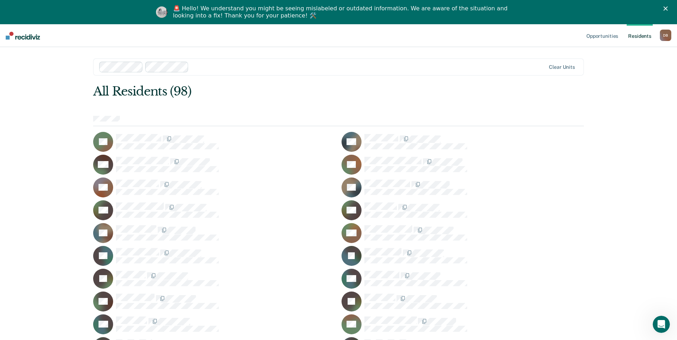 Image resolution: width=677 pixels, height=340 pixels. Describe the element at coordinates (162, 12) in the screenshot. I see `img: Profile image for Kim` at that location.